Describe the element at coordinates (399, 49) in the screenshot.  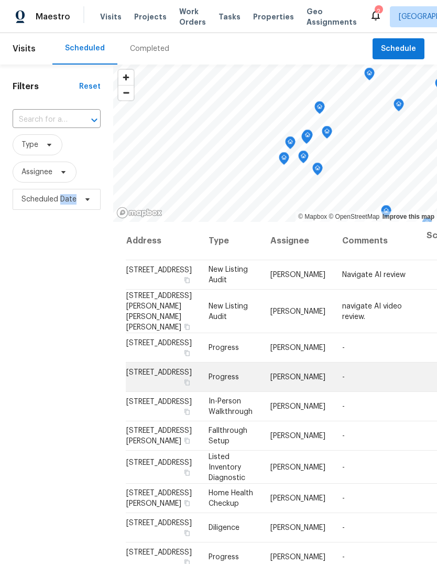
I see `span: Schedule` at that location.